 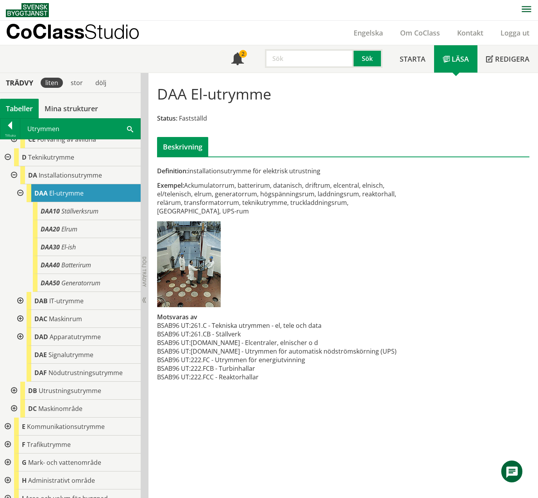 I want to click on span: Status:, so click(x=167, y=118).